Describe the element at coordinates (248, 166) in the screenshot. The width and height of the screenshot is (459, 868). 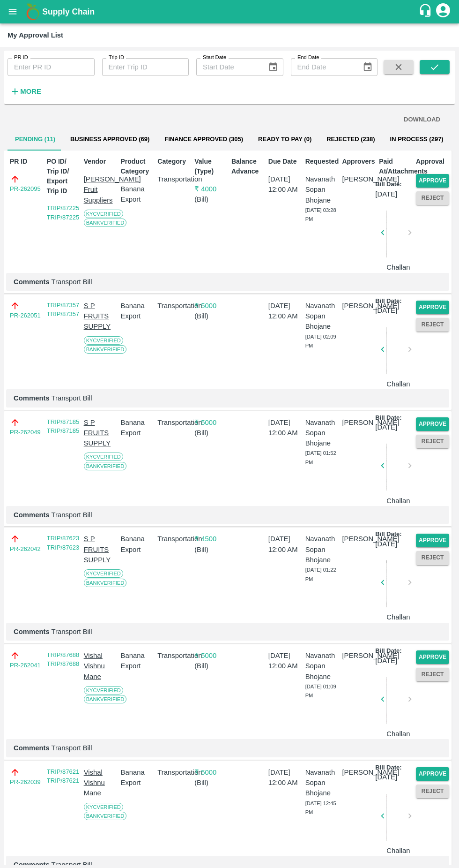
I see `p: Balance Advance` at that location.